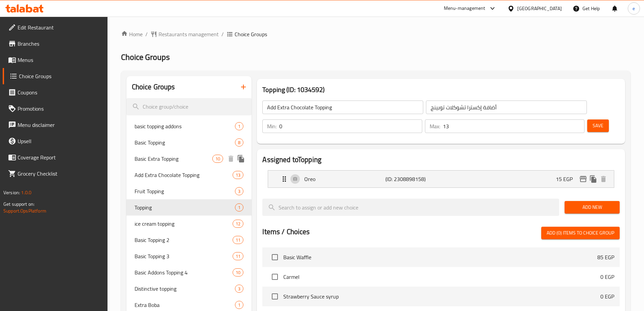 The width and height of the screenshot is (644, 311). I want to click on div: Distinctive topping3, so click(189, 289).